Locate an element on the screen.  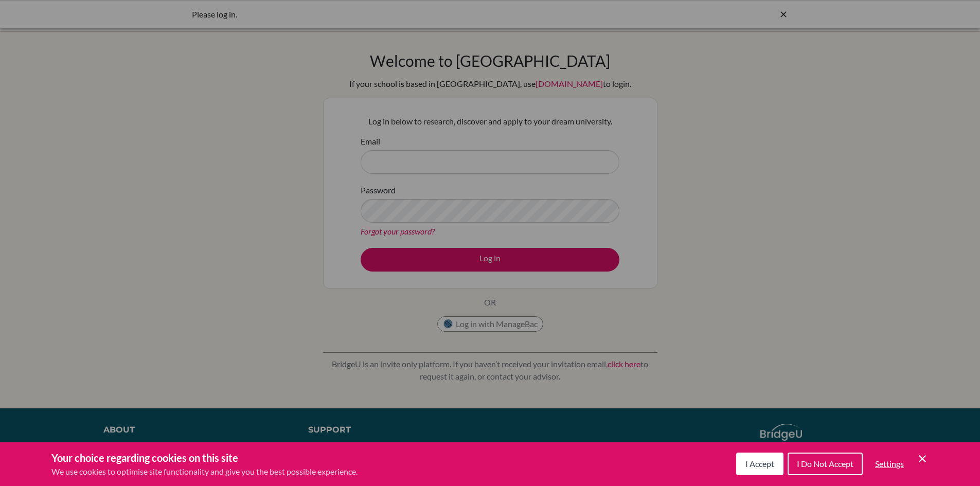
button: I Accept is located at coordinates (760, 464).